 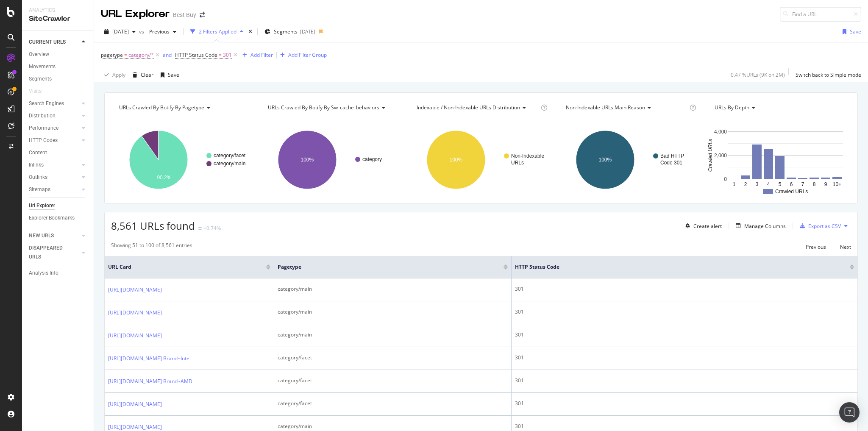 I want to click on a: Content, so click(x=58, y=153).